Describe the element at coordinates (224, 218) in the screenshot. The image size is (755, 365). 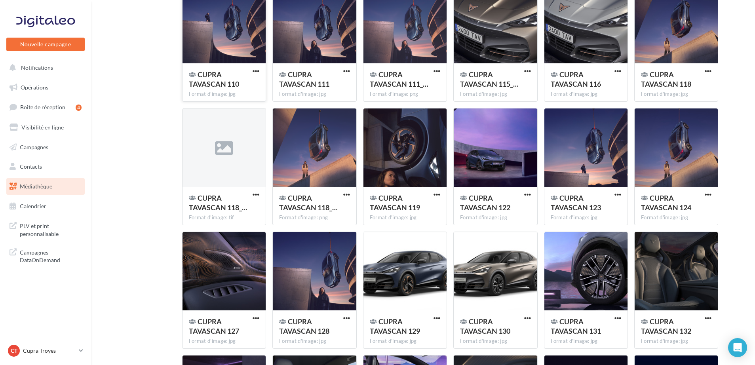
I see `div: Format d'image: tif` at that location.